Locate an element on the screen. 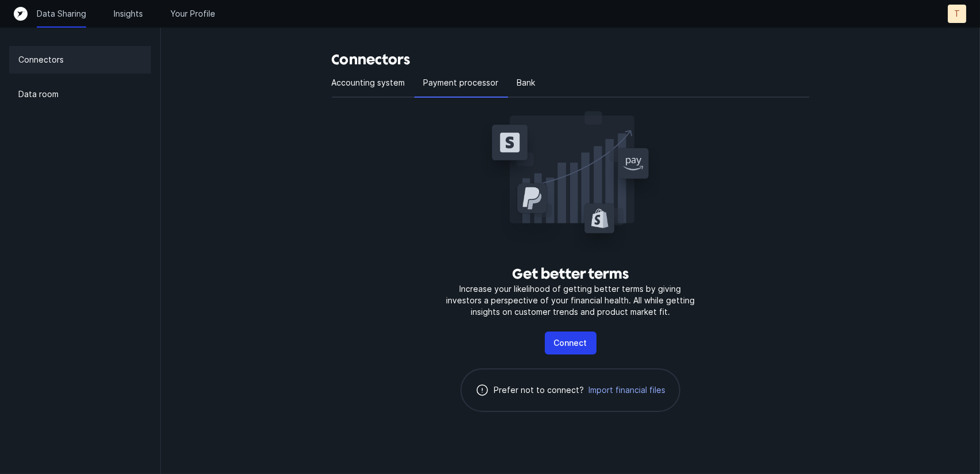 This screenshot has width=980, height=474. p: Data room is located at coordinates (38, 94).